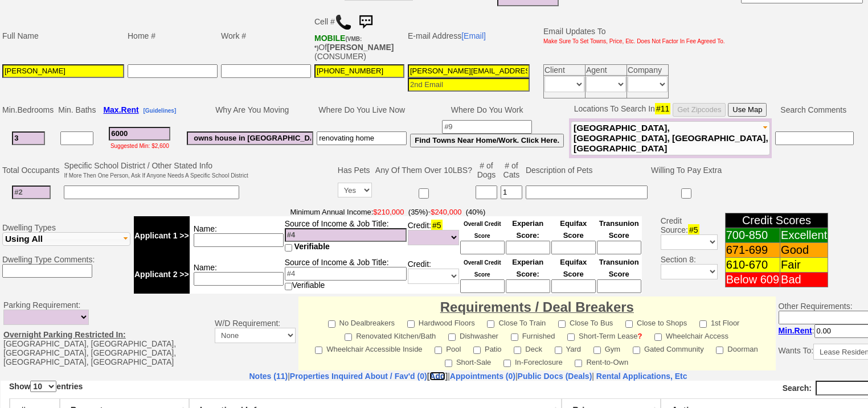 This screenshot has width=868, height=408. I want to click on div: Showing 1 to 1 of 1 entries, so click(56, 162).